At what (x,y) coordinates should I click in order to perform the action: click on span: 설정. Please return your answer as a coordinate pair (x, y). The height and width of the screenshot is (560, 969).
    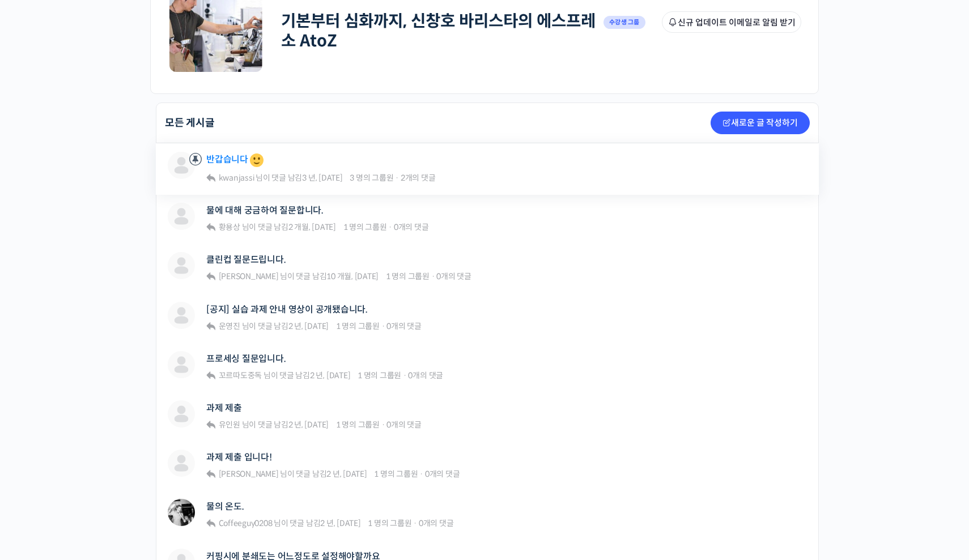
    Looking at the image, I should click on (182, 381).